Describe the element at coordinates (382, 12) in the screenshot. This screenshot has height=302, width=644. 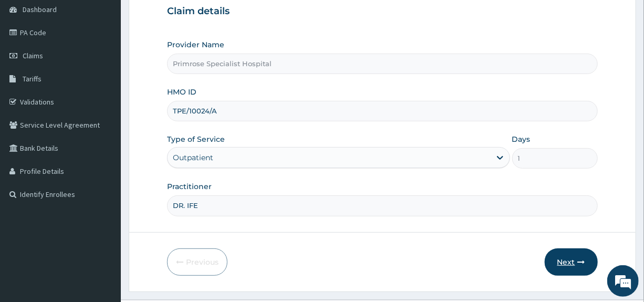
I see `h3: Claim details` at that location.